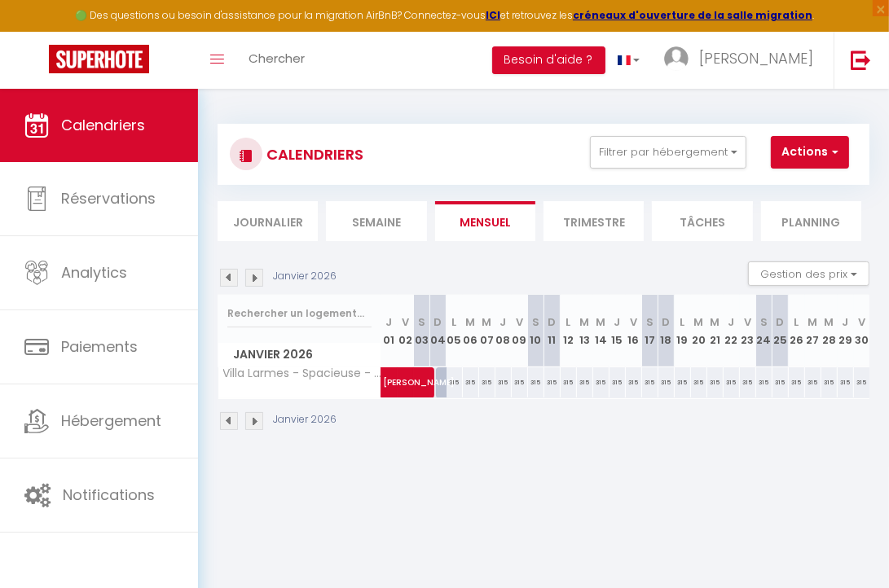 The image size is (889, 588). Describe the element at coordinates (487, 331) in the screenshot. I see `th: 07` at that location.